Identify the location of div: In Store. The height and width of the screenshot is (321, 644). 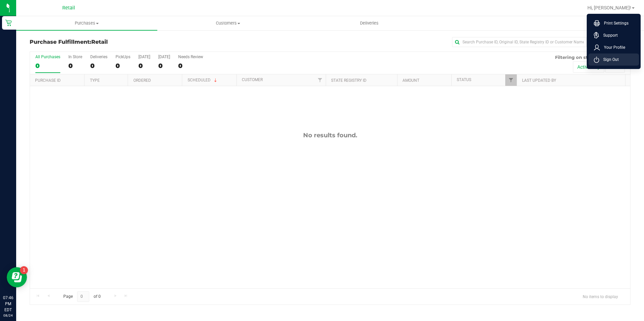
(75, 57).